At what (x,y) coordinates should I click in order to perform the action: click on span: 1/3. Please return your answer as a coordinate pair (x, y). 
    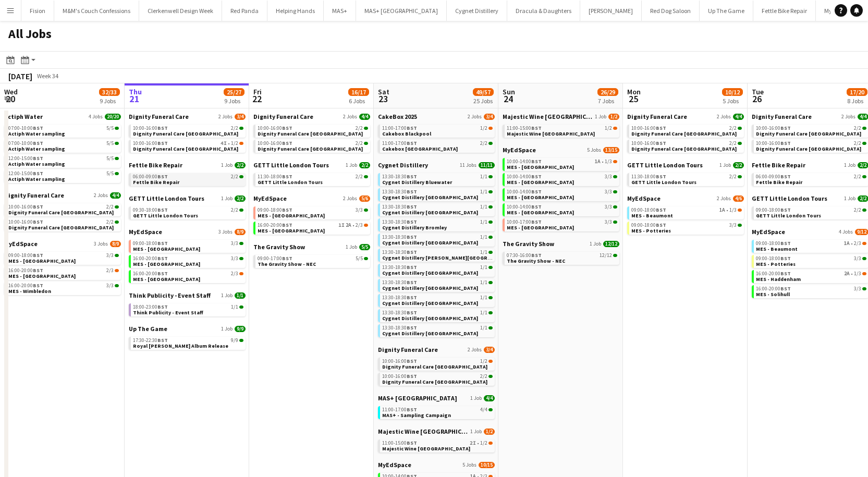
    Looking at the image, I should click on (733, 210).